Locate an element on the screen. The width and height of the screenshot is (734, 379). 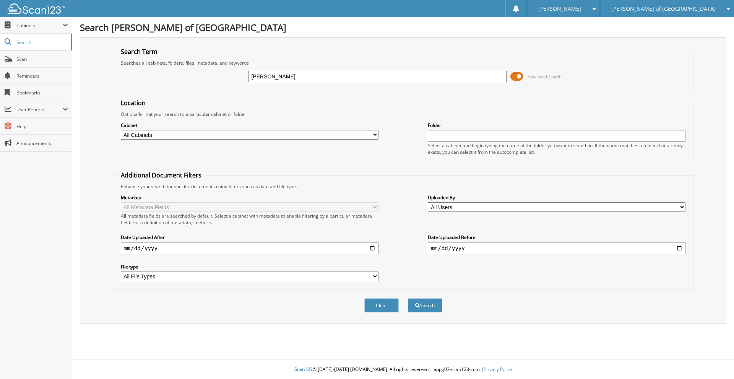
div: Optionally limit your search to a particular cabinet or folder is located at coordinates (403, 114).